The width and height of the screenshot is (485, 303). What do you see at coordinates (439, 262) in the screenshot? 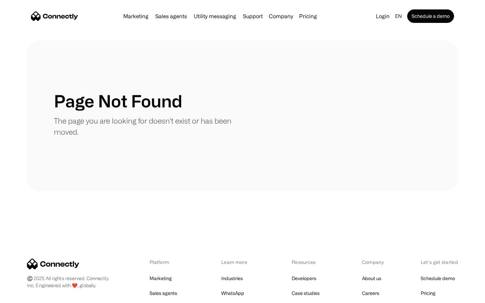
I see `div: Let’s get started` at bounding box center [439, 262].